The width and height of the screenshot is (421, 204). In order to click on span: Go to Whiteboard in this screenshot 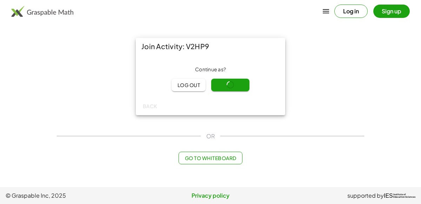, I will do `click(210, 158)`.